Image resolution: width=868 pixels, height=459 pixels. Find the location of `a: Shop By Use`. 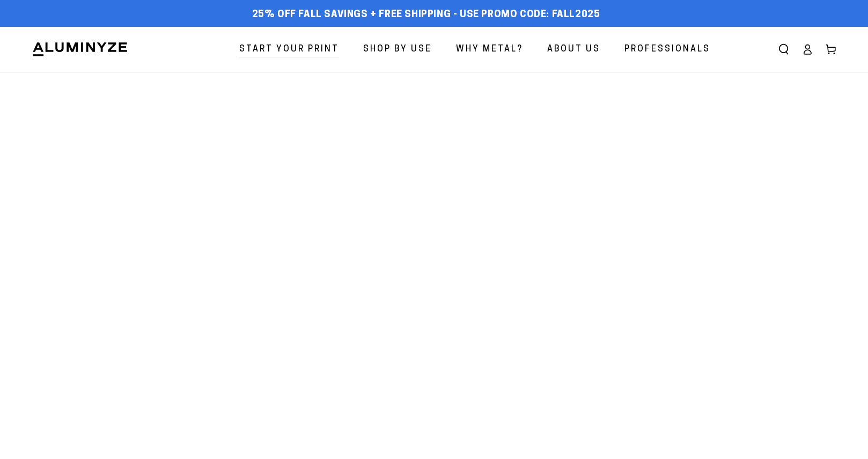

a: Shop By Use is located at coordinates (397, 49).